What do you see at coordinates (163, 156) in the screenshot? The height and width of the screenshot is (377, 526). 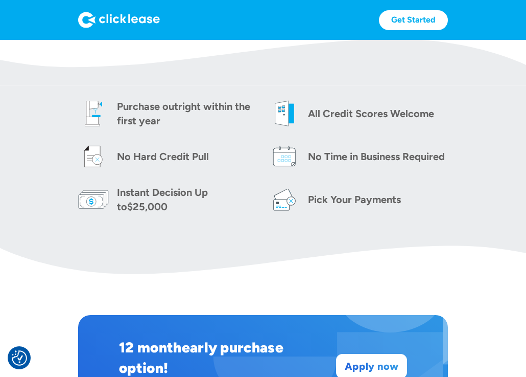 I see `div: No Hard Credit Pull` at bounding box center [163, 156].